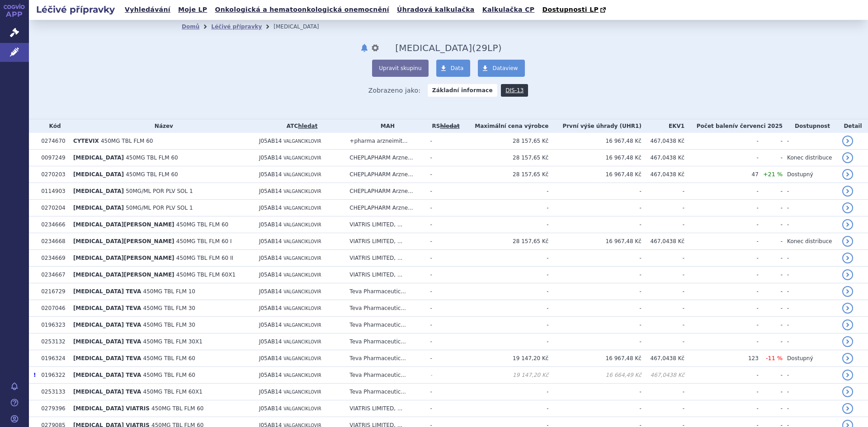 This screenshot has height=427, width=868. What do you see at coordinates (205, 258) in the screenshot?
I see `span: 450MG TBL FLM 60 II` at bounding box center [205, 258].